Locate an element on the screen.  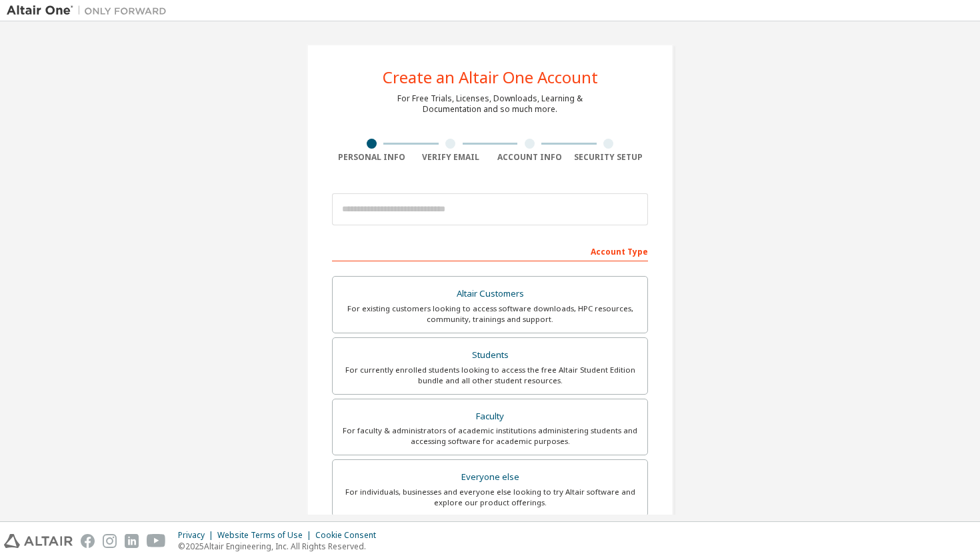
div: For faculty & administrators of academic institutions administering students and accessing softwa... is located at coordinates (490, 436).